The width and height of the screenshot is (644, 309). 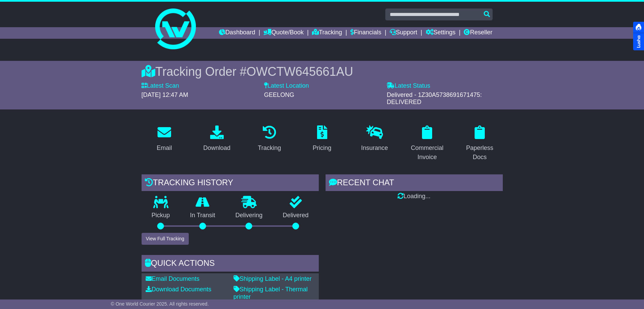 What do you see at coordinates (164, 139) in the screenshot?
I see `a: Email` at bounding box center [164, 139].